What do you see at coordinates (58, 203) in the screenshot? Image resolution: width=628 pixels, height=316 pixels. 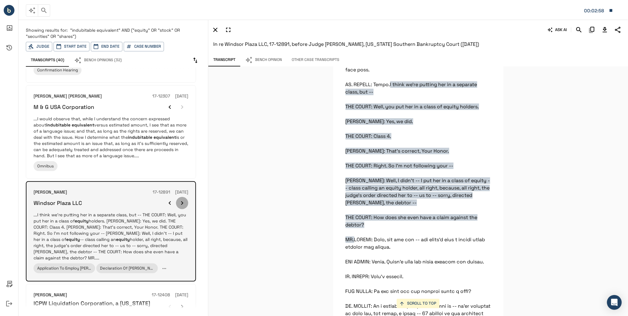 I see `h6: Windsor Plaza LLC` at bounding box center [58, 203].